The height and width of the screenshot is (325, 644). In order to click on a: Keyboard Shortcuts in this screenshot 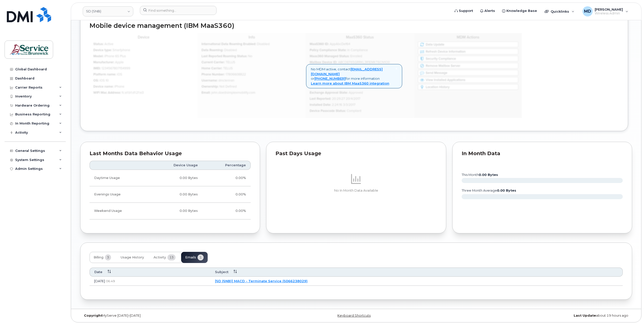, I will do `click(354, 315)`.